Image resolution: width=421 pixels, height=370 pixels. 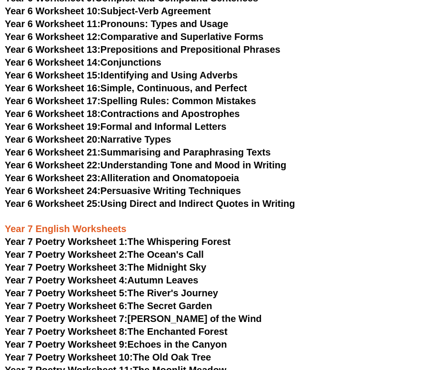 I want to click on span: Year 6 Worksheet 23:, so click(x=52, y=178).